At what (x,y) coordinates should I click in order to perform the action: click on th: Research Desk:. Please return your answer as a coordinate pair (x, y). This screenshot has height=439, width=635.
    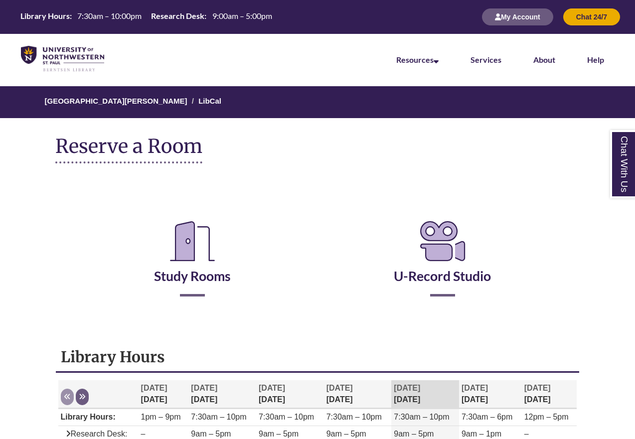
    Looking at the image, I should click on (178, 16).